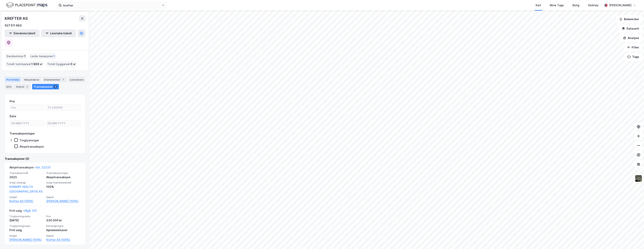  What do you see at coordinates (27, 173) in the screenshot?
I see `span: Transaksjonsår` at bounding box center [27, 173].